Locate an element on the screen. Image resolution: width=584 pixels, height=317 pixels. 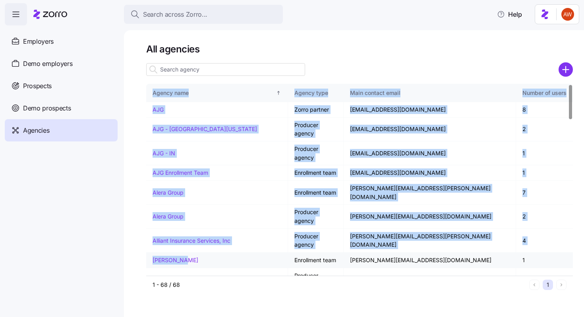
a: Alliant Insurance Services, Inc is located at coordinates (191, 240).